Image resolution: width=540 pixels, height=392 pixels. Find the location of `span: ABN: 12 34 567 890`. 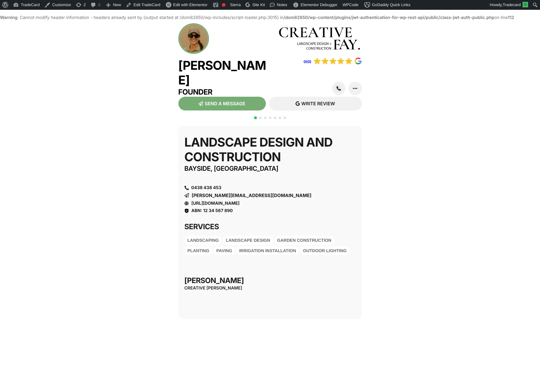

span: ABN: 12 34 567 890 is located at coordinates (212, 210).